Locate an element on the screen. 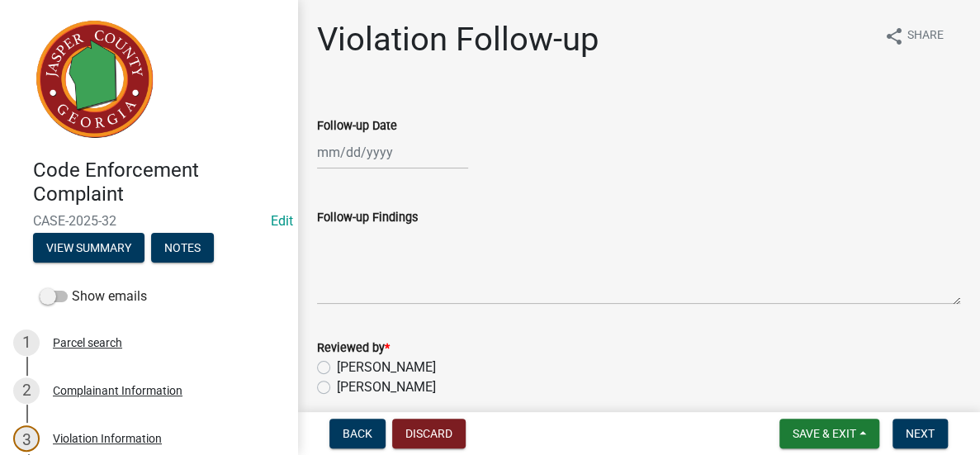 This screenshot has height=455, width=980. div: Violation Information is located at coordinates (108, 439).